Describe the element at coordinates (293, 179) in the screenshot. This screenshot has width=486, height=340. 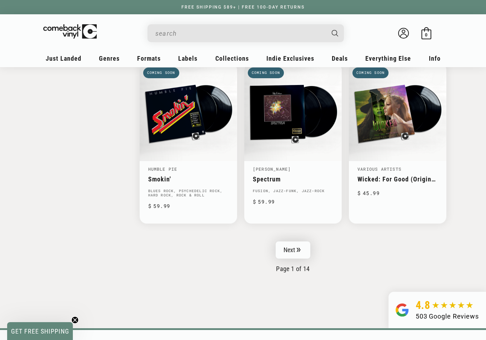
I see `a: Spectrum` at that location.